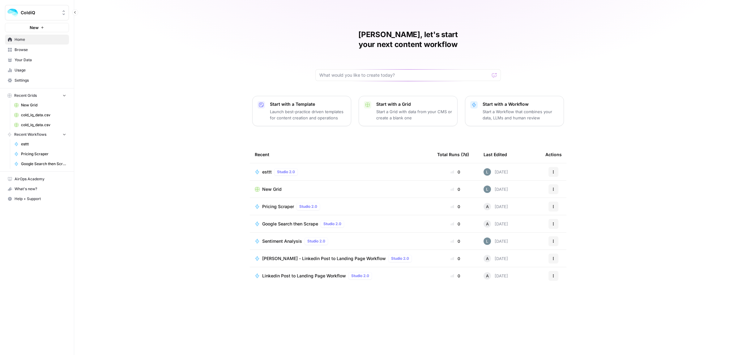  I want to click on button: Start with a GridStart a Grid with data from your CMS or create a blank one, so click(408, 111).